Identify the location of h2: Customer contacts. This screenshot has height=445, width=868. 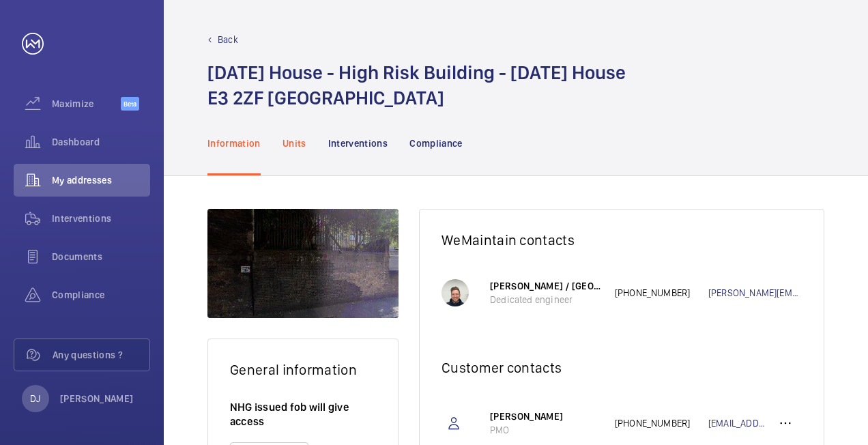
(621, 367).